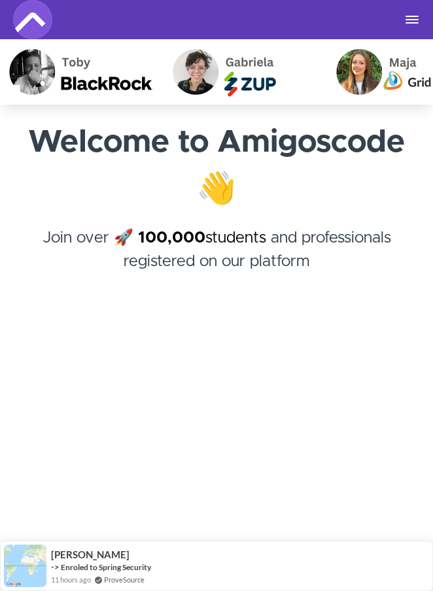 This screenshot has height=591, width=433. What do you see at coordinates (202, 238) in the screenshot?
I see `a: 100,000students` at bounding box center [202, 238].